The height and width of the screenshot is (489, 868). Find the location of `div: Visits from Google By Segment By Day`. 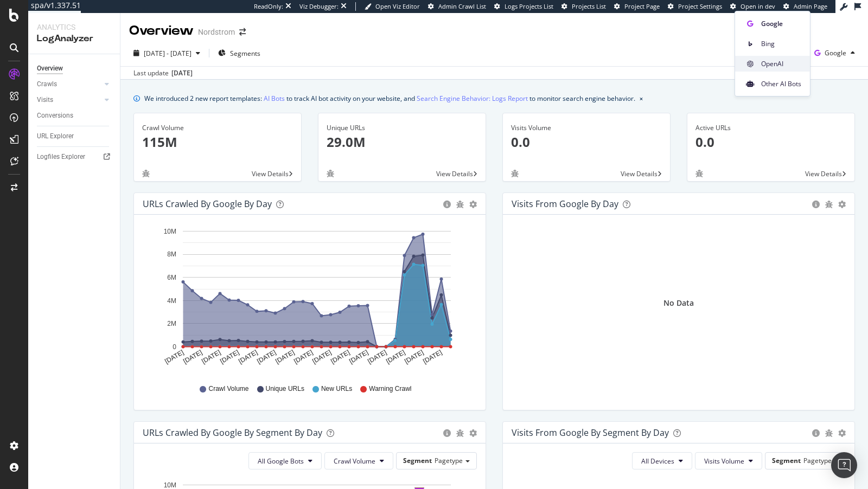

div: Visits from Google By Segment By Day is located at coordinates (590, 432).